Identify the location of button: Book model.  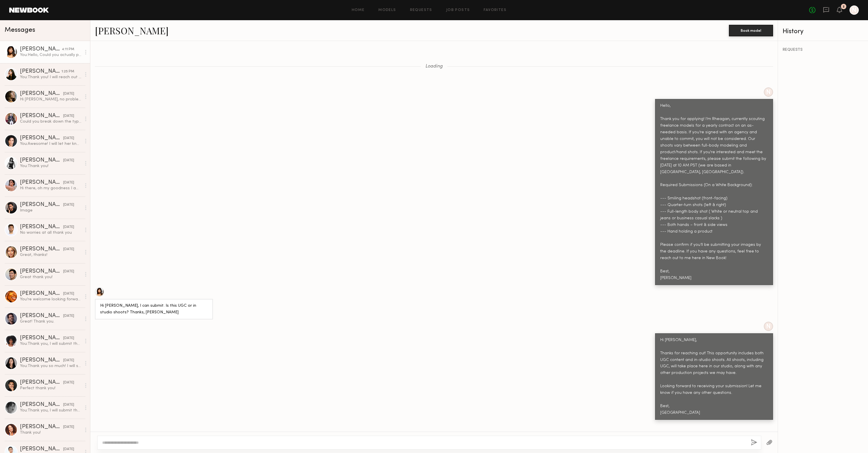
(751, 31).